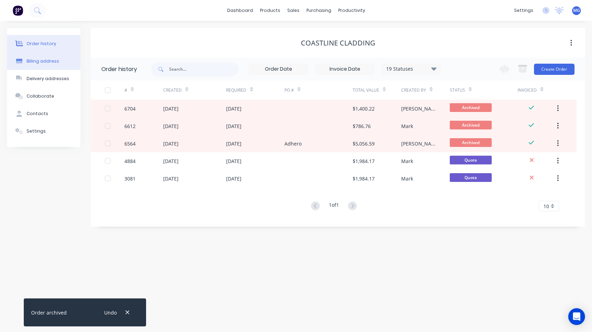 Image resolution: width=592 pixels, height=332 pixels. What do you see at coordinates (44, 131) in the screenshot?
I see `button: Settings` at bounding box center [44, 131].